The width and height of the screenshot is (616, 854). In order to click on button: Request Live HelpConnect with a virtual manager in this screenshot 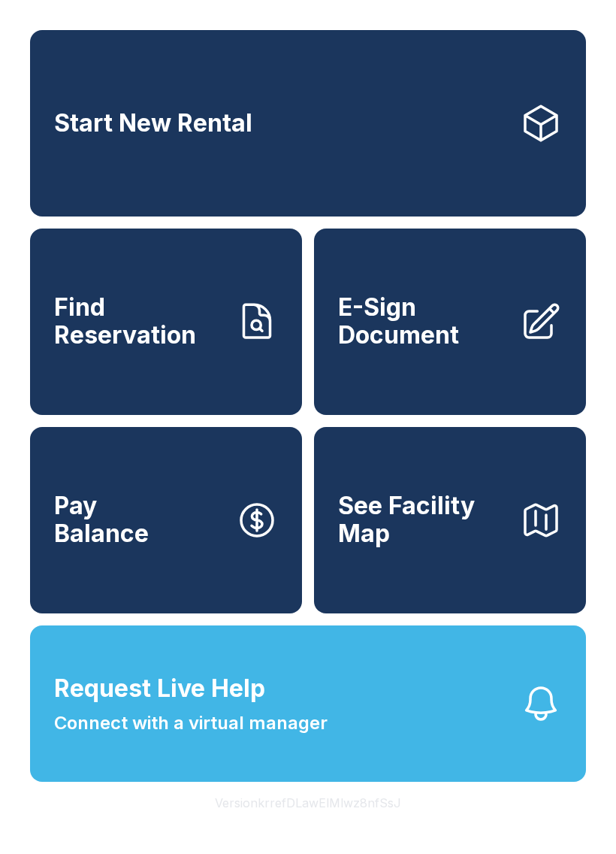, I will do `click(308, 704)`.